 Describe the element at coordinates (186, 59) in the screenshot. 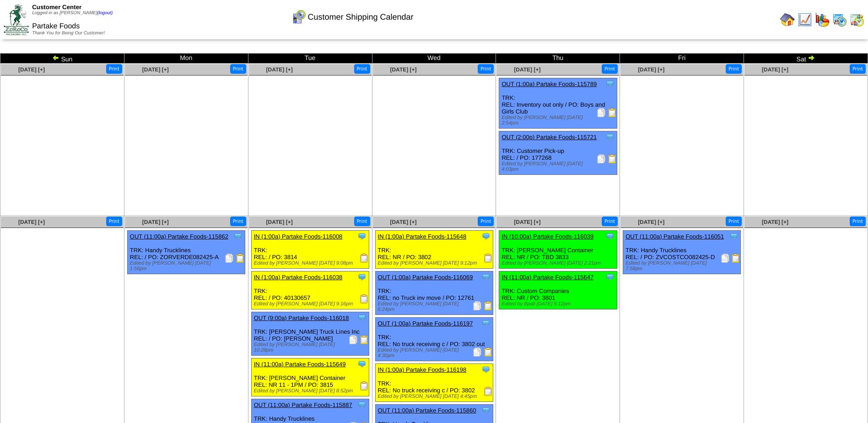

I see `td: Mon` at that location.